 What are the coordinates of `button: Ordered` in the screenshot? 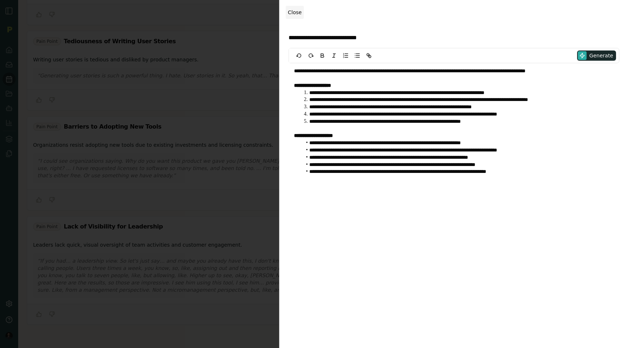 It's located at (345, 56).